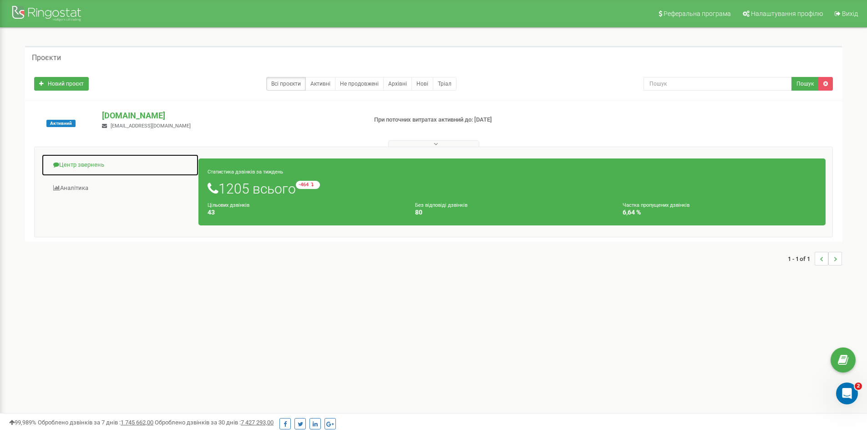  Describe the element at coordinates (801, 259) in the screenshot. I see `span: 1 - 1 of 1` at that location.